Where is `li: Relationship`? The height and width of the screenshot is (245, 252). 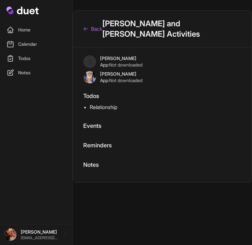 li: Relationship is located at coordinates (166, 107).